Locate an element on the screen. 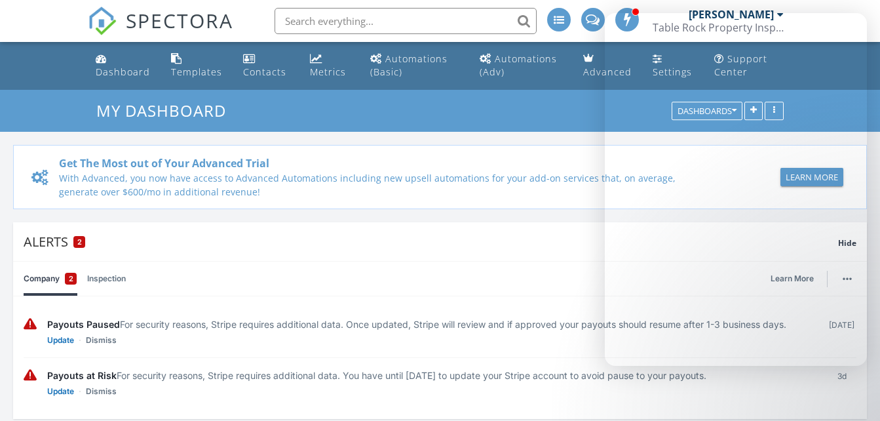  a: Company is located at coordinates (50, 278).